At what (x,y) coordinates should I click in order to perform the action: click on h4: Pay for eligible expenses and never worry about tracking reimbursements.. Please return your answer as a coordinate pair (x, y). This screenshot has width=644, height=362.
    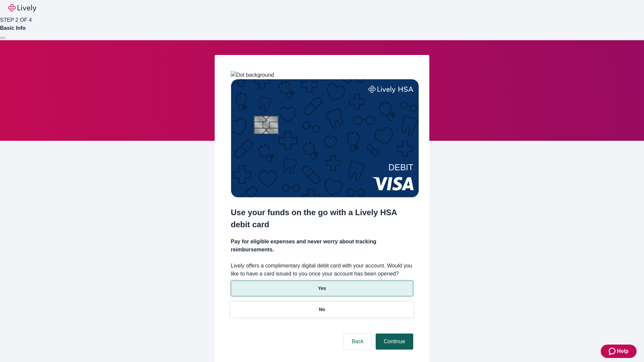
    Looking at the image, I should click on (322, 246).